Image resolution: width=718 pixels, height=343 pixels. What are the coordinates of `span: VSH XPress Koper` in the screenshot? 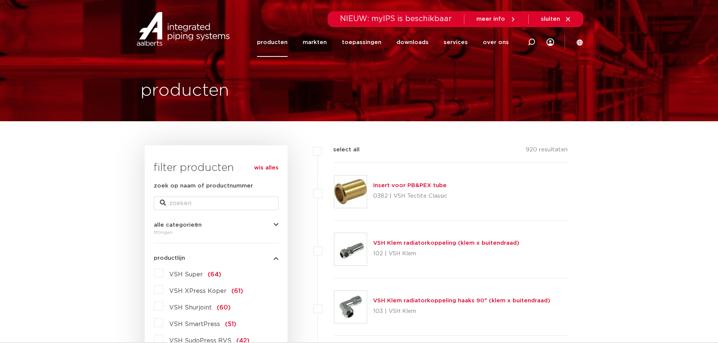 It's located at (198, 291).